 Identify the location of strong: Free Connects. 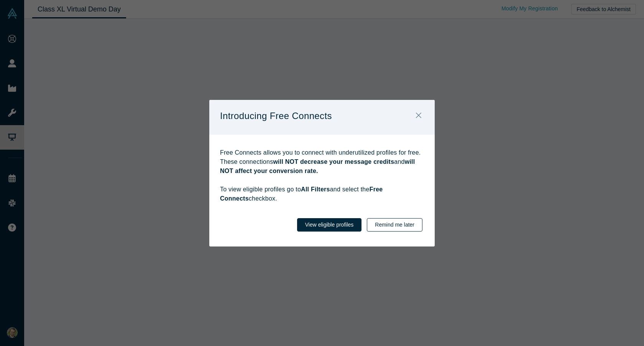
(301, 194).